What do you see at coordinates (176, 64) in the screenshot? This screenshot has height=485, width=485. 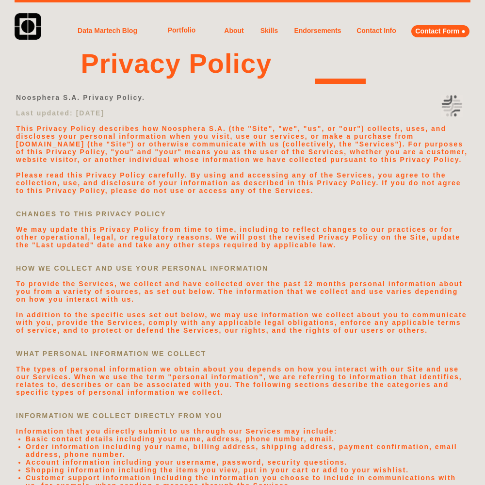 I see `h1: Privacy Policy` at bounding box center [176, 64].